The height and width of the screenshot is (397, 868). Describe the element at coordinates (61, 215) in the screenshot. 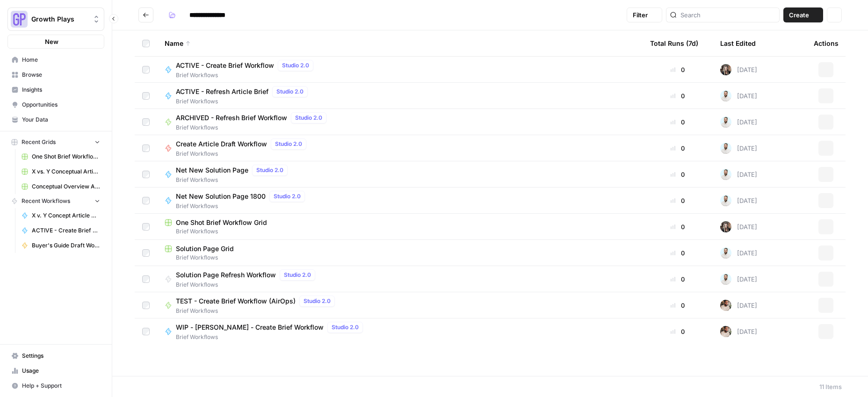

I see `a: X v. Y Concept Article Generator` at that location.